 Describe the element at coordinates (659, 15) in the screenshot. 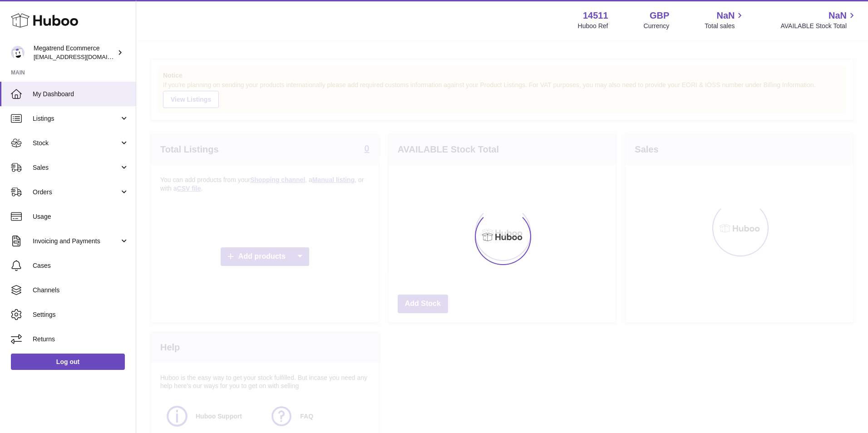

I see `strong: GBP` at that location.